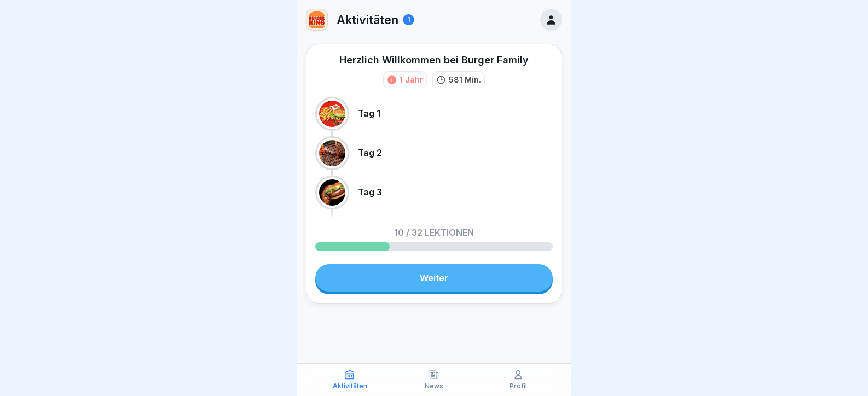 This screenshot has height=396, width=868. What do you see at coordinates (408, 20) in the screenshot?
I see `div: 1` at bounding box center [408, 20].